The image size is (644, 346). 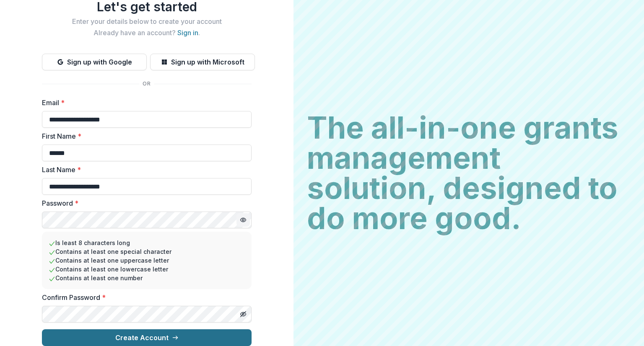 What do you see at coordinates (144, 203) in the screenshot?
I see `label: Password` at bounding box center [144, 203].